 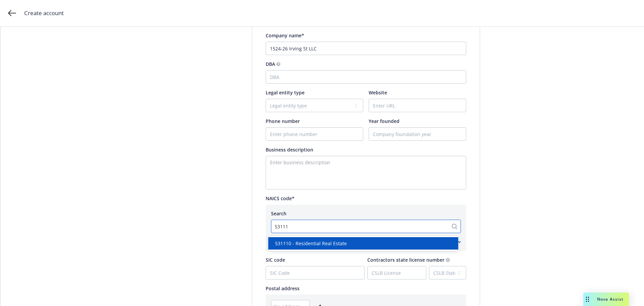 I want to click on button: Nova Assist, so click(x=606, y=299).